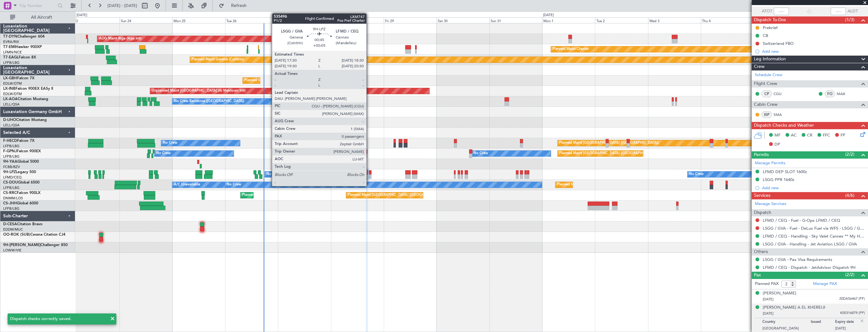  What do you see at coordinates (809, 267) in the screenshot?
I see `a: LFMD / CEQ - Dispatch - JetAdvisor Dispatch 9H` at bounding box center [809, 267].